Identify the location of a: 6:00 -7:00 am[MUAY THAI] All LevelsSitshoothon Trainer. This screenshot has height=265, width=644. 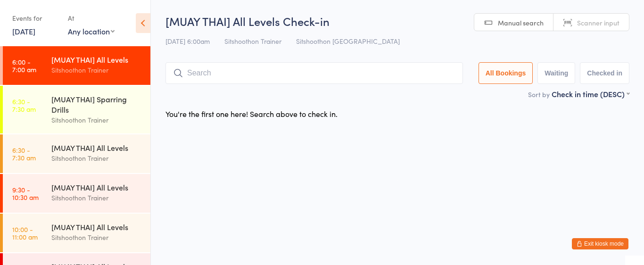
(76, 66).